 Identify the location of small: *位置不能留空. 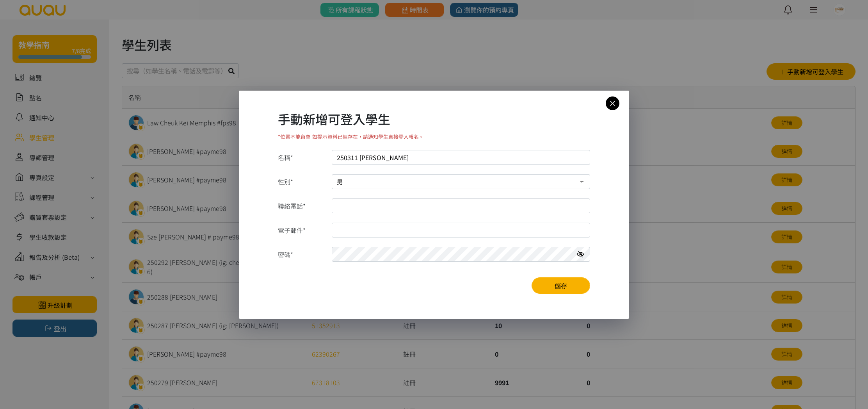
(295, 136).